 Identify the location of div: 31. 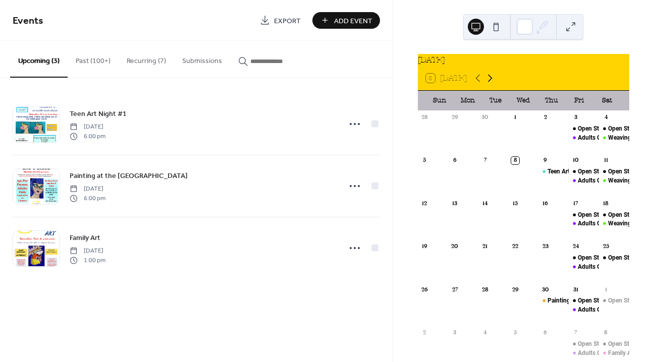
(575, 290).